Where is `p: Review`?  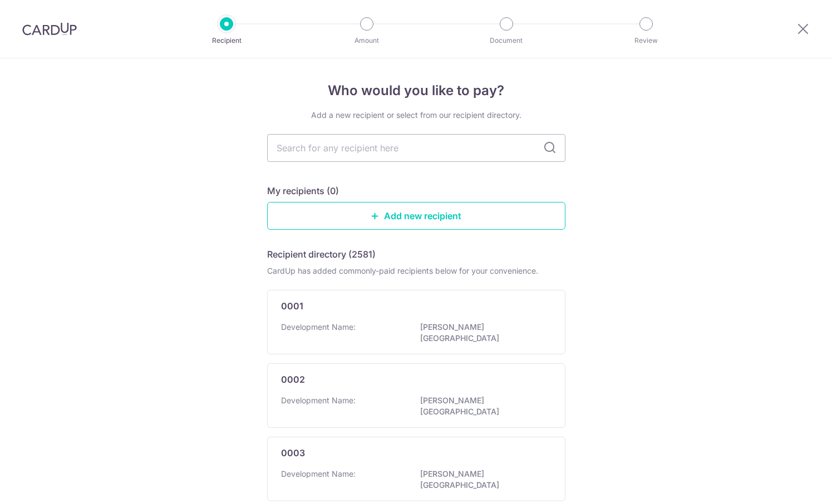
p: Review is located at coordinates (647, 40).